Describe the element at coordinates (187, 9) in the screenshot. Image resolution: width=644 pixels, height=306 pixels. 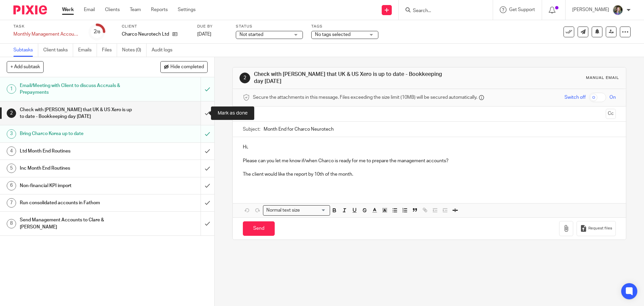
I see `a: Settings` at that location.